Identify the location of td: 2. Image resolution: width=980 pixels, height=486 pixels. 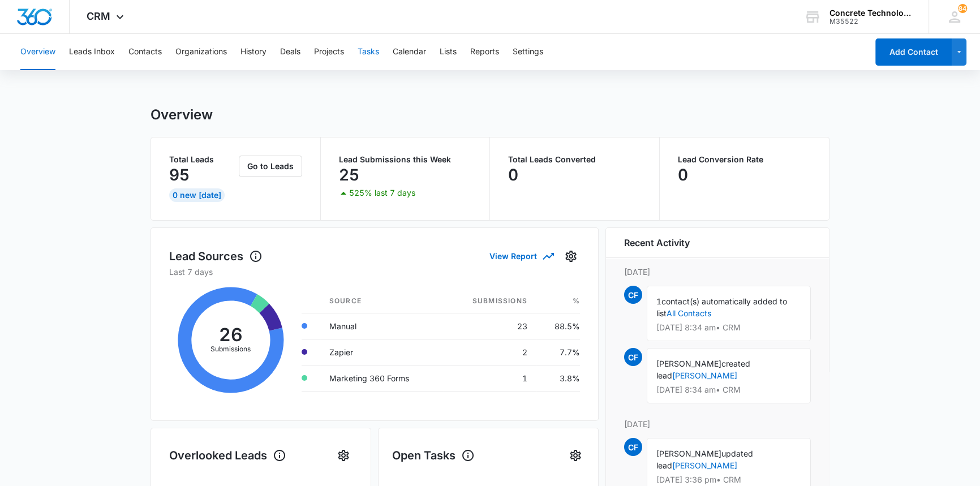
(489, 352).